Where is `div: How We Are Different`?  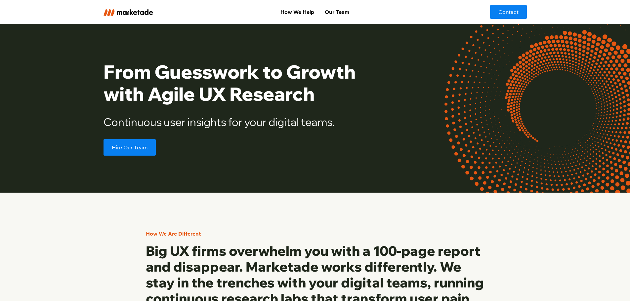
div: How We Are Different is located at coordinates (173, 234).